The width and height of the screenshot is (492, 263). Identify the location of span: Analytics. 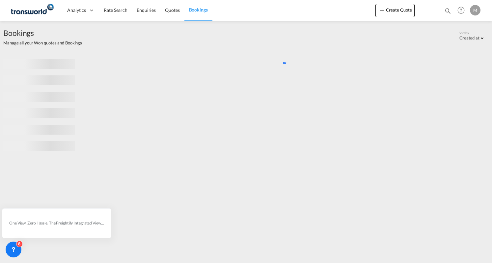
(76, 10).